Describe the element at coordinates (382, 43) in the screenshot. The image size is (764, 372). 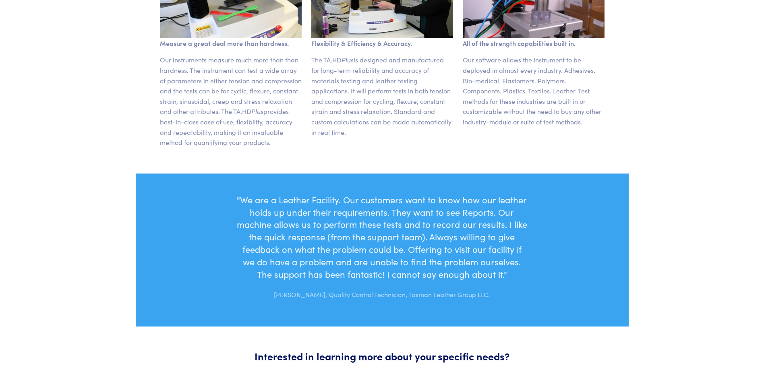
I see `p: Flexibility & Efficiency & Accuracy.` at that location.